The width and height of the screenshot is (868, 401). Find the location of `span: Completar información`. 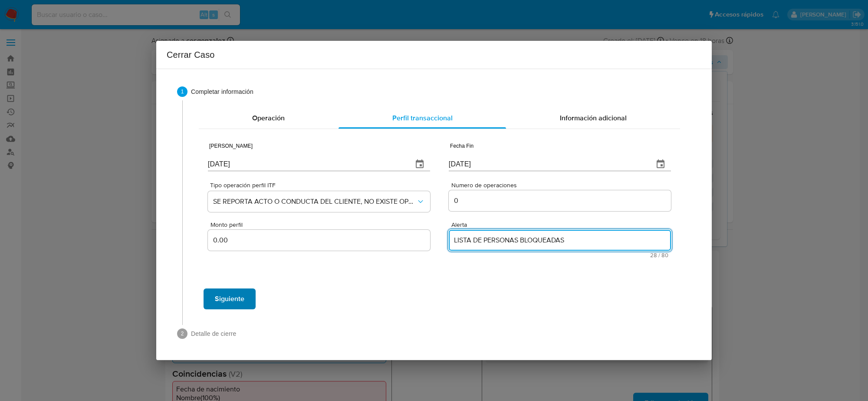

span: Completar información is located at coordinates (441, 92).